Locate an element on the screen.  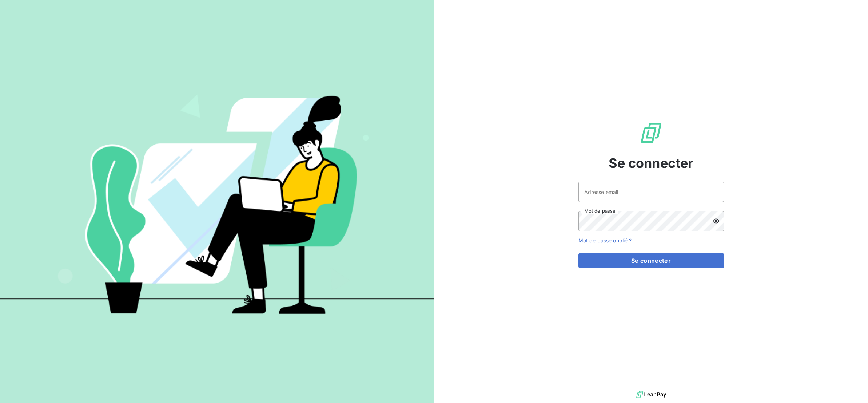
input: placeholder is located at coordinates (652, 192).